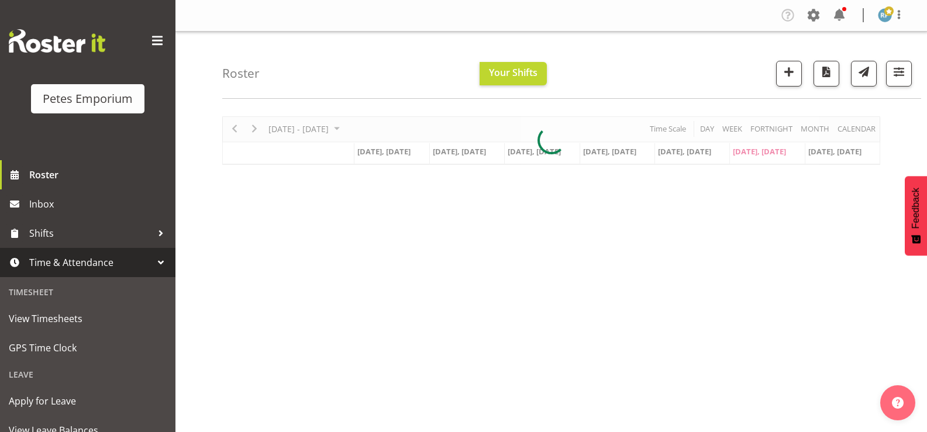 Image resolution: width=927 pixels, height=432 pixels. I want to click on span: GPS Time Clock, so click(88, 348).